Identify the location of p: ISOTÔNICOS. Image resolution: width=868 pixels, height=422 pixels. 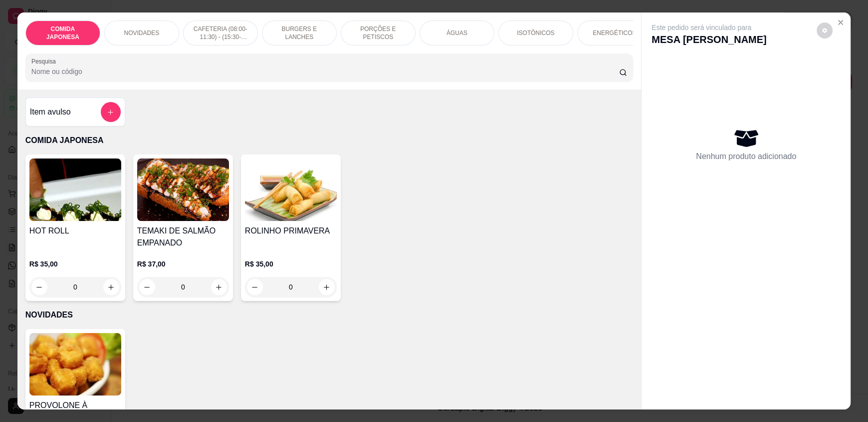
(535, 33).